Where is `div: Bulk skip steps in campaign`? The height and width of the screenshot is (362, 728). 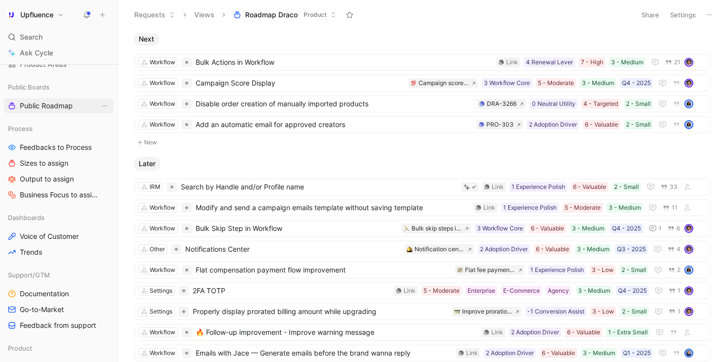
div: Bulk skip steps in campaign is located at coordinates (436, 229).